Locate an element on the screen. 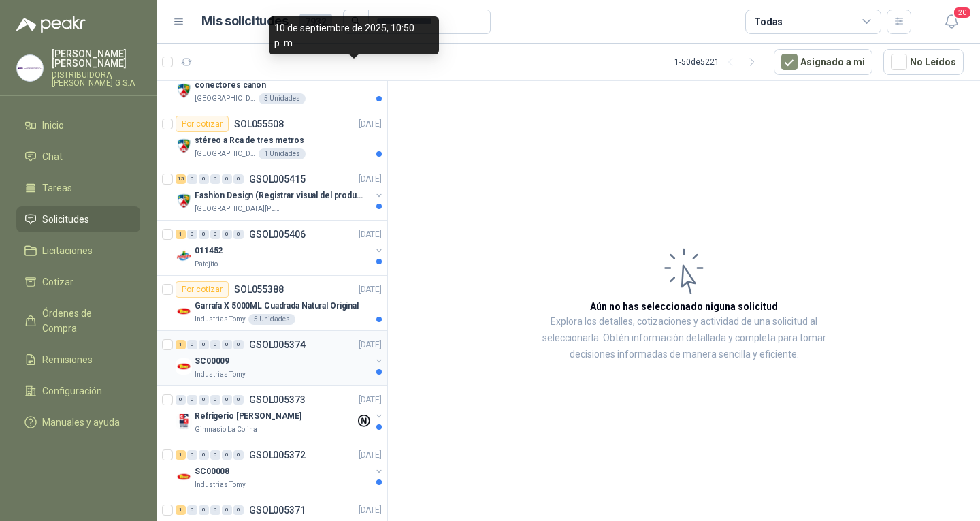 This screenshot has width=980, height=521. a: Chat is located at coordinates (79, 156).